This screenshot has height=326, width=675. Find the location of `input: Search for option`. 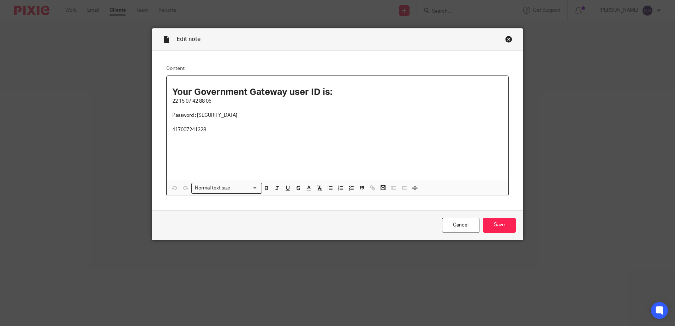

input: Search for option is located at coordinates (245, 188).